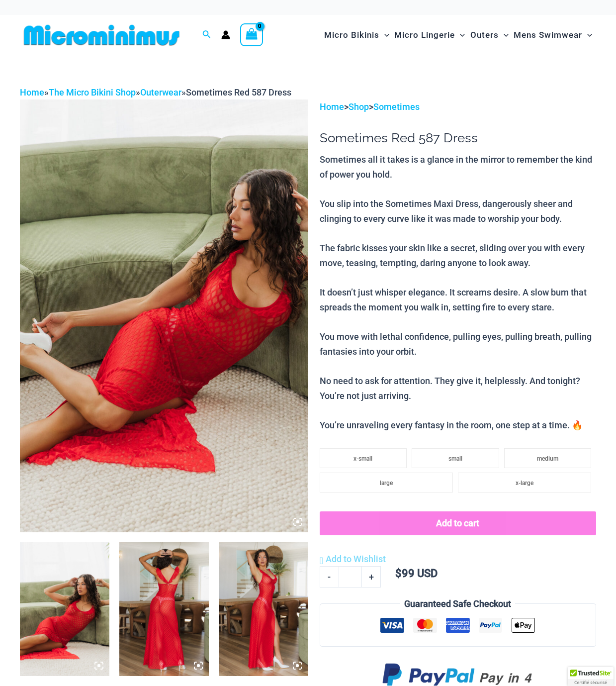 The width and height of the screenshot is (616, 686). What do you see at coordinates (456, 459) in the screenshot?
I see `span: small` at bounding box center [456, 459].